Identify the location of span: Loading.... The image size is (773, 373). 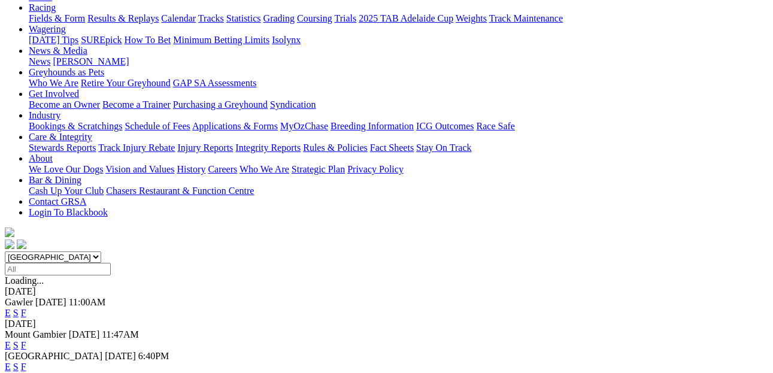
(24, 280).